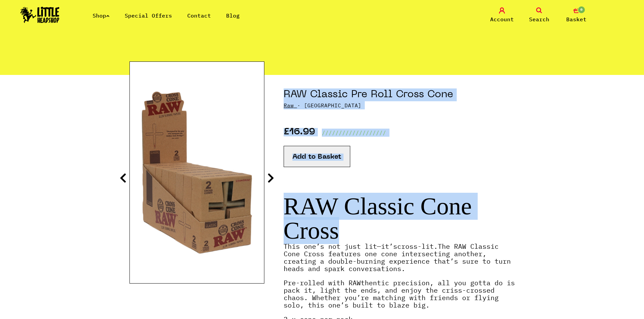 Image resolution: width=644 pixels, height=319 pixels. I want to click on p: Pre-rolled with RAWthentic precision, all you gotta do is pack it, light the ends, and enjoy the ..., so click(399, 298).